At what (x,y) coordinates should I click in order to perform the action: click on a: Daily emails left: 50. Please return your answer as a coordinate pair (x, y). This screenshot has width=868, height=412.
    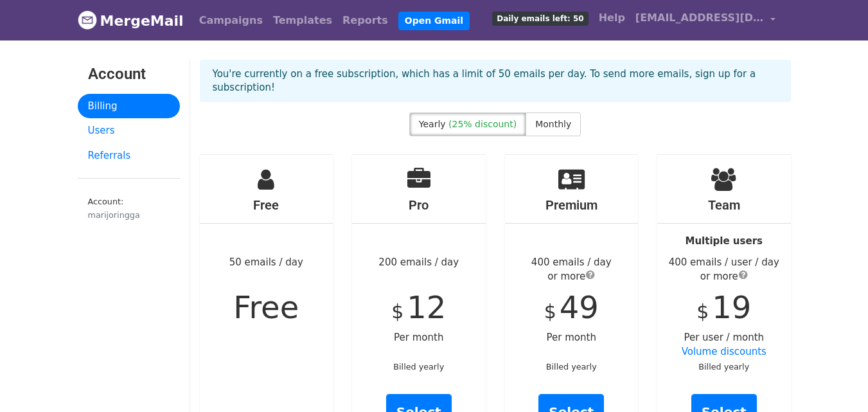
    Looking at the image, I should click on (540, 18).